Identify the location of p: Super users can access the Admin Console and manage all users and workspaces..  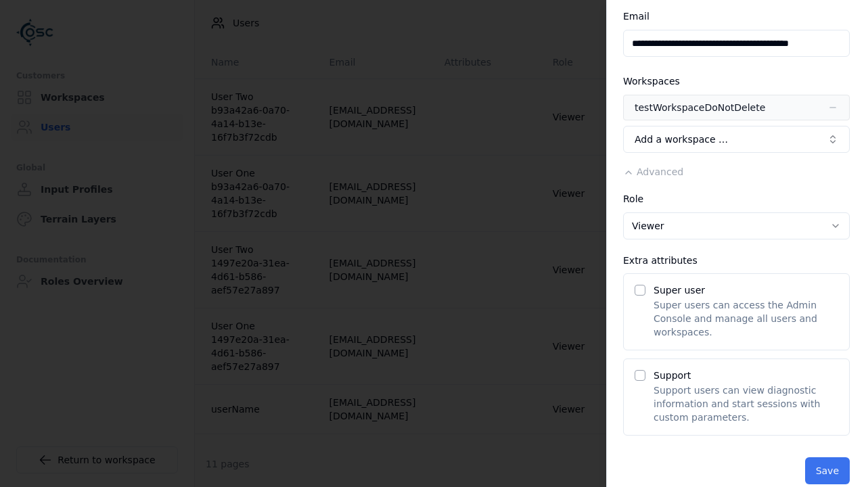
(746, 319).